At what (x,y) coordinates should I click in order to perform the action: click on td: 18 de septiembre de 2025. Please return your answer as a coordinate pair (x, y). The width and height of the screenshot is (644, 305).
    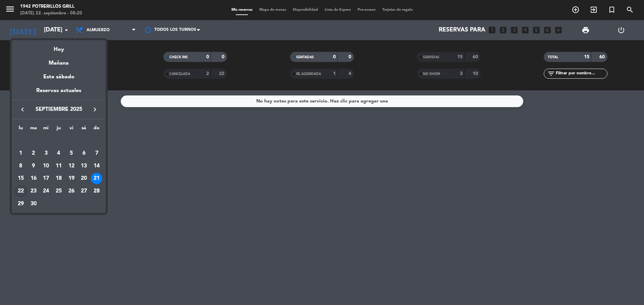
    Looking at the image, I should click on (59, 179).